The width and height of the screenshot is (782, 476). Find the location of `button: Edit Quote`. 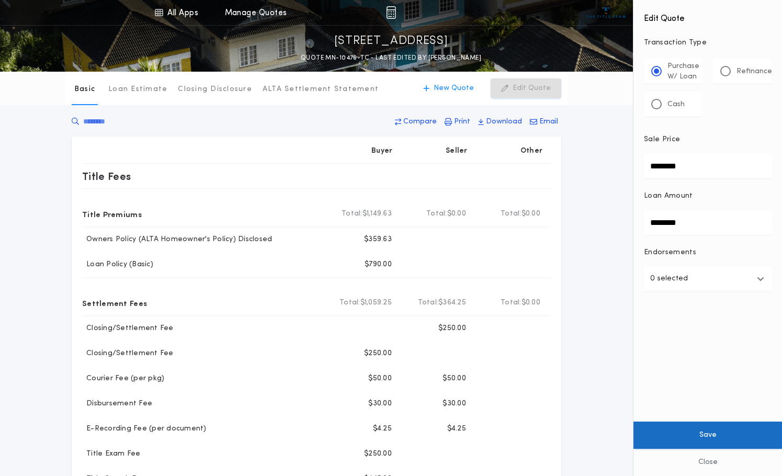

button: Edit Quote is located at coordinates (525, 88).